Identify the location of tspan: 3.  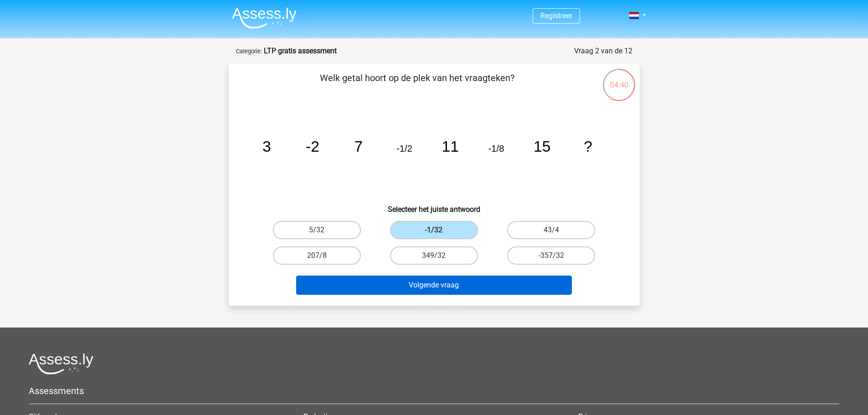
(266, 146).